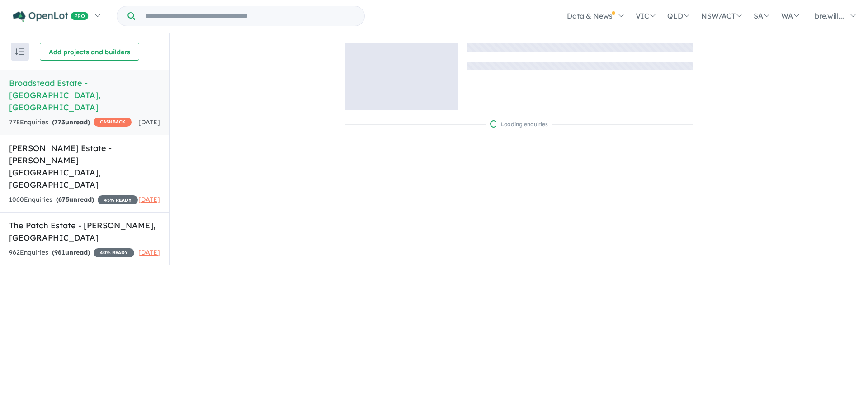 The height and width of the screenshot is (412, 868). I want to click on span: 40 % READY, so click(114, 253).